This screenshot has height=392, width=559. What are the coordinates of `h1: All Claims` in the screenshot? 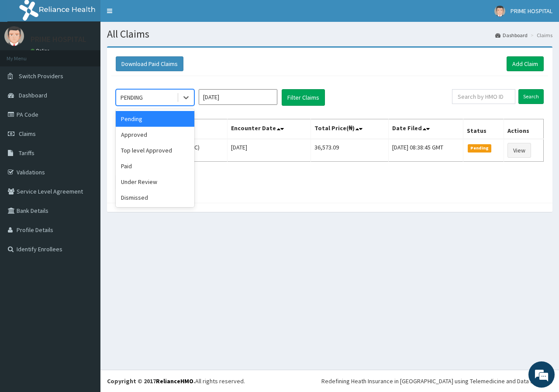 It's located at (330, 34).